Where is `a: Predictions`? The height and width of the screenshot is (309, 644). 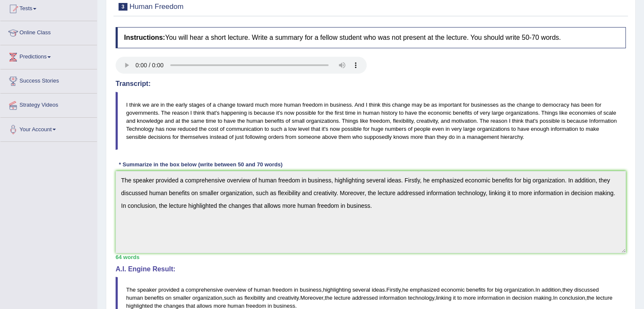
a: Predictions is located at coordinates (49, 55).